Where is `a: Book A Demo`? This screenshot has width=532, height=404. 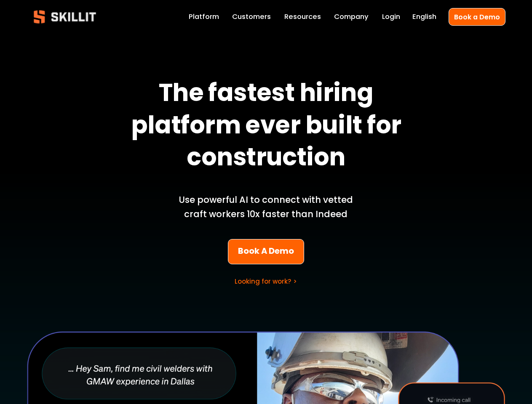
a: Book A Demo is located at coordinates (266, 252).